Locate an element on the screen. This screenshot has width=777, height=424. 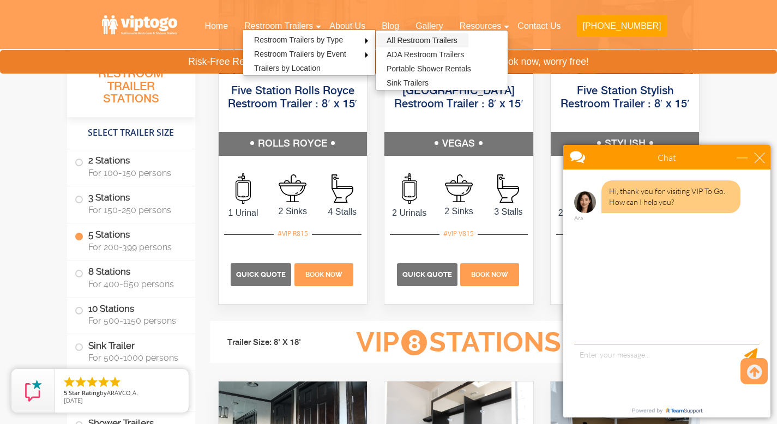
a: Contact Us is located at coordinates (539, 26).